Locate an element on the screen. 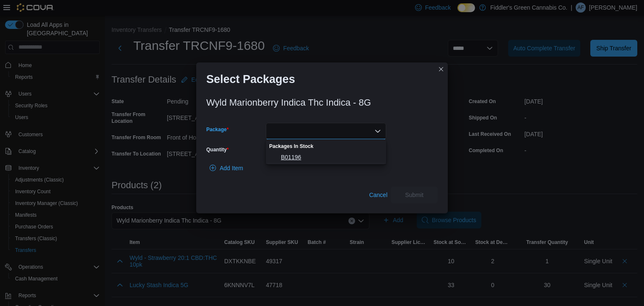 Image resolution: width=644 pixels, height=306 pixels. label: Package is located at coordinates (217, 130).